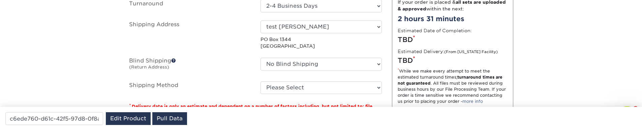  Describe the element at coordinates (453, 87) in the screenshot. I see `div: While we make every attempt to meet the estimated turnaround times; . All files must be reviewed ...` at that location.